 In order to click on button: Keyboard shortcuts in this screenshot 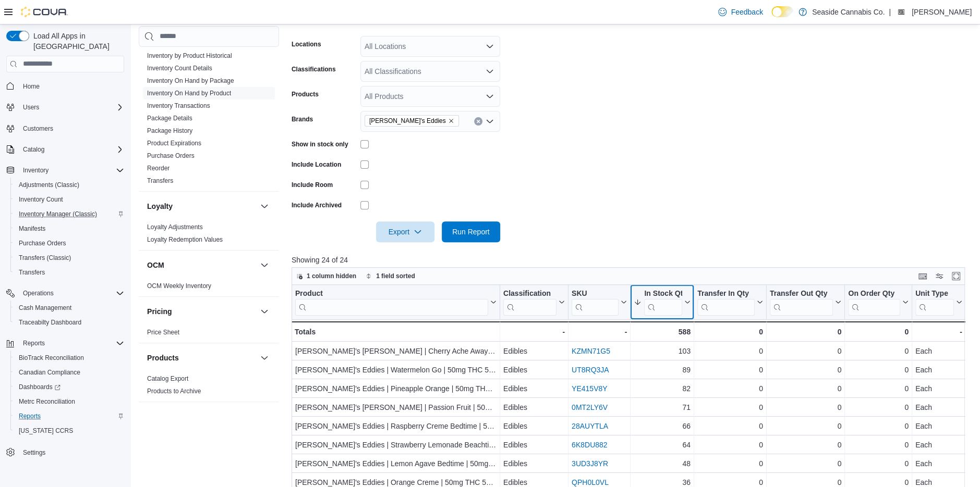, I will do `click(923, 276)`.